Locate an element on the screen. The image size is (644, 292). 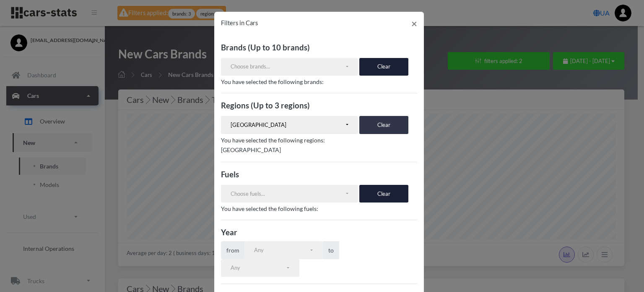
b: Fuels is located at coordinates (230, 174).